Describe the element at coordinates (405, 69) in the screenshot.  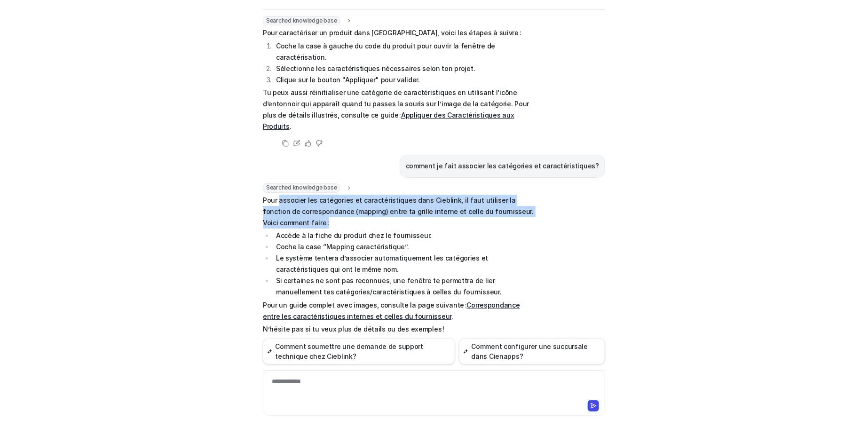
I see `li: Sélectionne les caractéristiques nécessaires selon ton projet.` at that location.